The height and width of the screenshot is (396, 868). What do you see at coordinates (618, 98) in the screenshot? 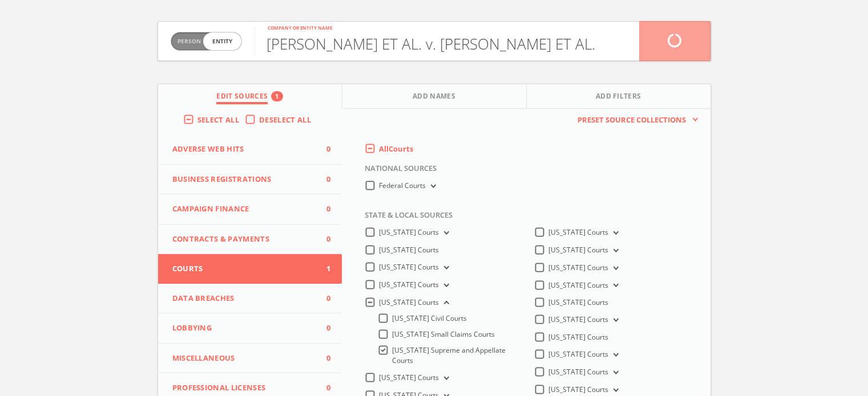
I see `span: Add Filters` at bounding box center [618, 98].